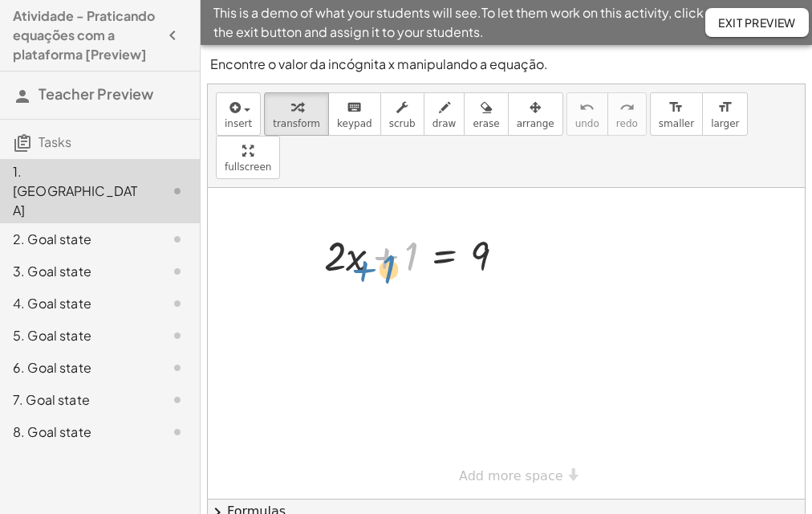 The height and width of the screenshot is (514, 812). What do you see at coordinates (77, 432) in the screenshot?
I see `div: 8. Goal state` at bounding box center [77, 432].